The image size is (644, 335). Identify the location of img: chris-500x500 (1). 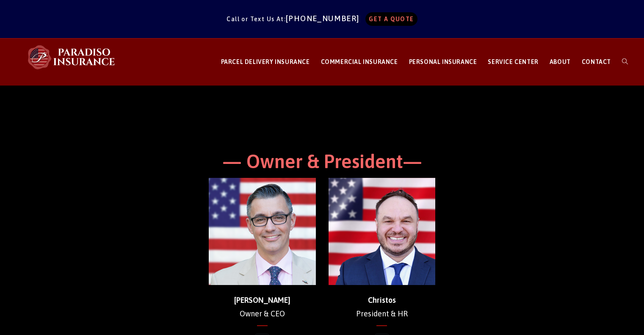
(262, 231).